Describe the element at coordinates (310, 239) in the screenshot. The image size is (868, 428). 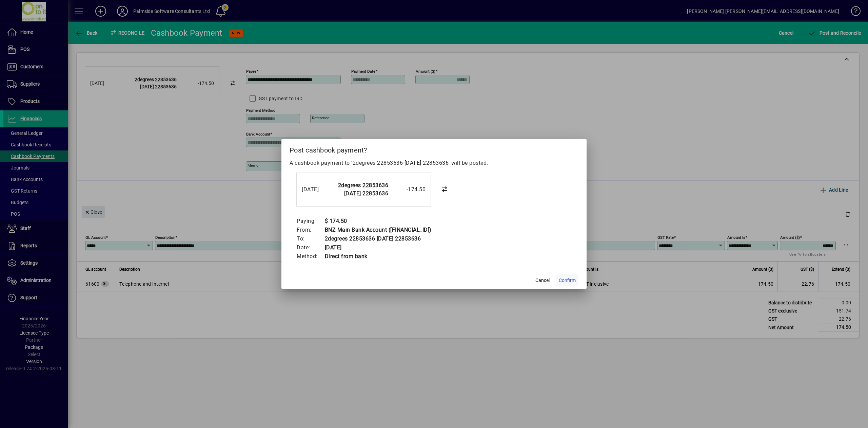
I see `td: To:` at that location.